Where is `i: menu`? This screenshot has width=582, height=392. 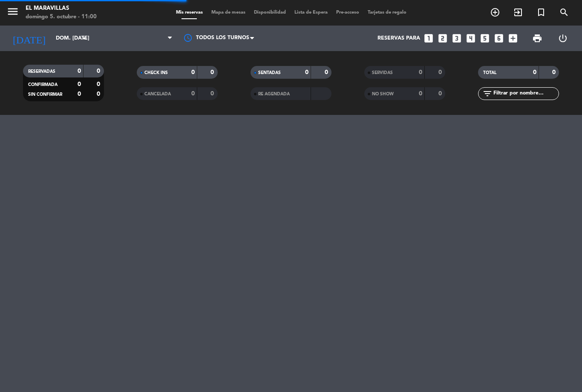 i: menu is located at coordinates (13, 11).